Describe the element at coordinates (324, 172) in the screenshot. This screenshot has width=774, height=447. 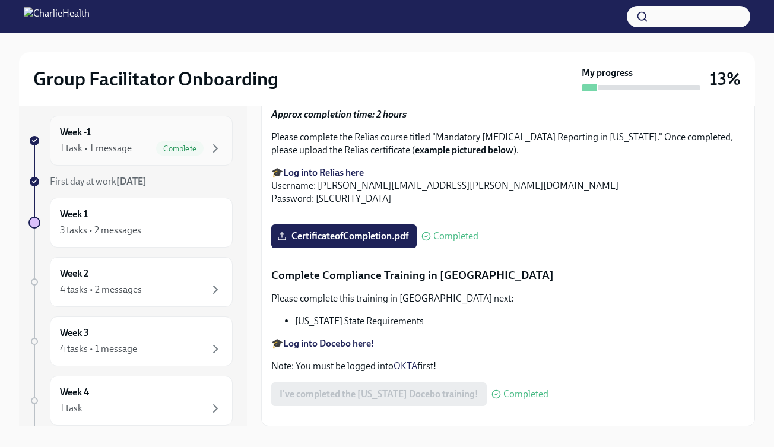
I see `a: Log into Relias here` at that location.